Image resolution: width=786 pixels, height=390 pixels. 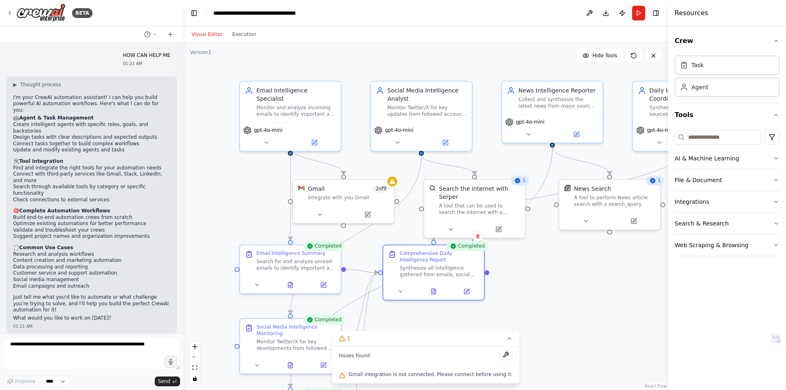 I want to click on li: Data processing and reporting, so click(x=92, y=267).